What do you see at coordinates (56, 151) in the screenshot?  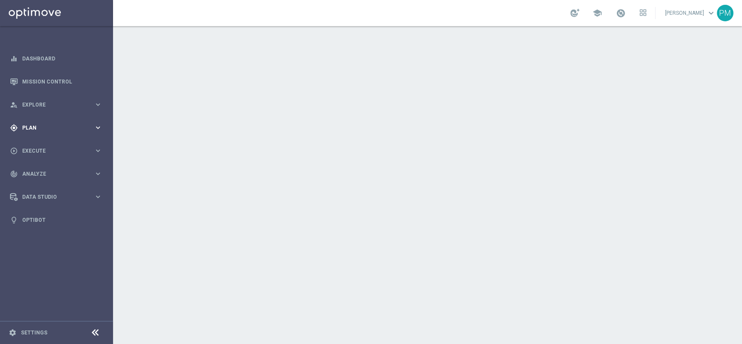 I see `div: play_circle_outline Execute keyboard_arrow_right` at bounding box center [56, 151].